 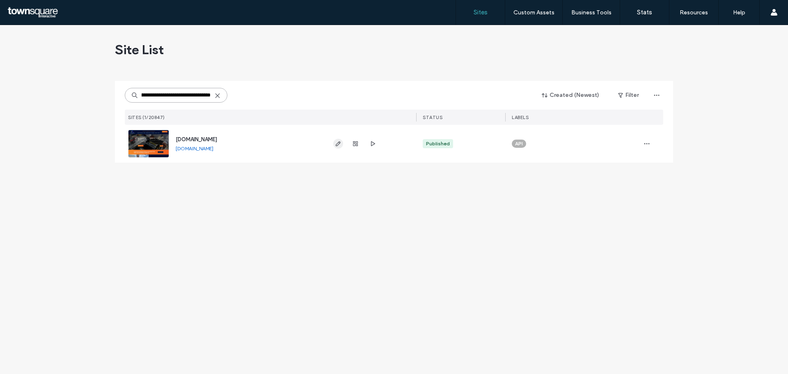 I want to click on div: Published, so click(x=438, y=144).